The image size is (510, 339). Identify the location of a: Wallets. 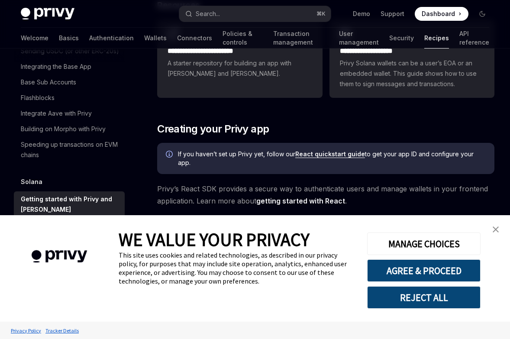
(155, 38).